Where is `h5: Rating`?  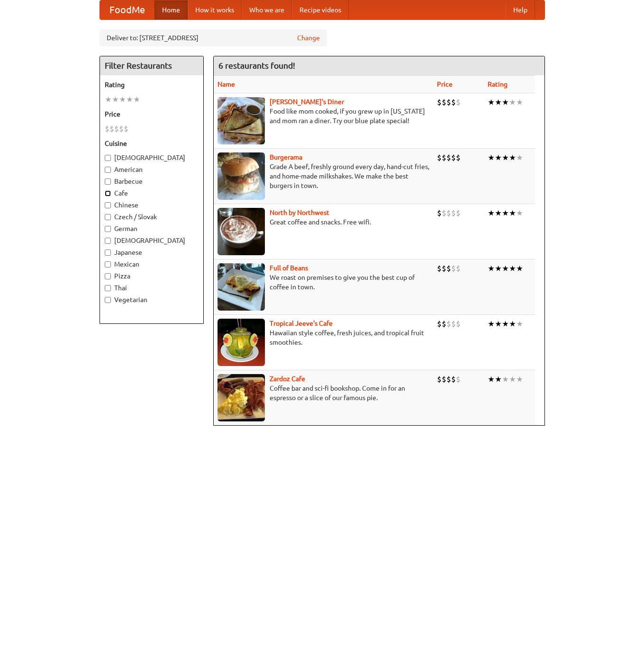
h5: Rating is located at coordinates (151, 85).